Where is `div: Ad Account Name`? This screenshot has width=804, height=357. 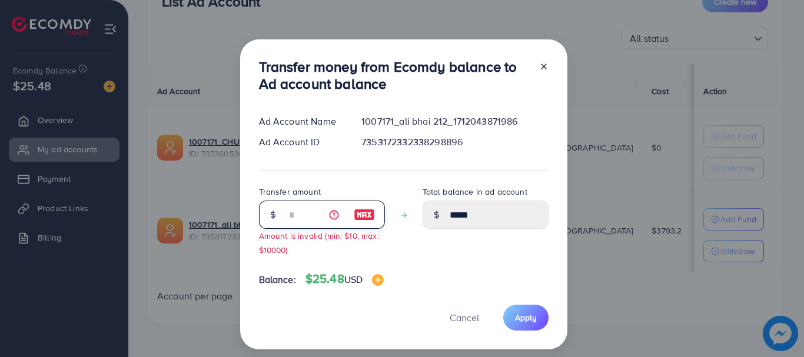 div: Ad Account Name is located at coordinates (301, 121).